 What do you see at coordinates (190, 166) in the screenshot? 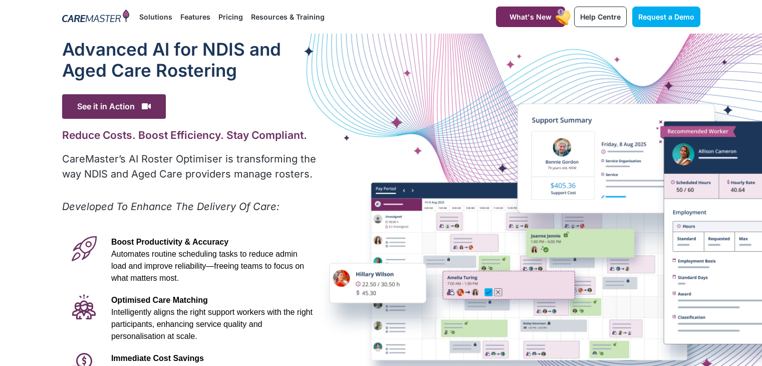
I see `p: CareMaster’s AI Roster Optimiser is transforming the way NDIS and Aged Care providers manage rost...` at bounding box center [190, 166].